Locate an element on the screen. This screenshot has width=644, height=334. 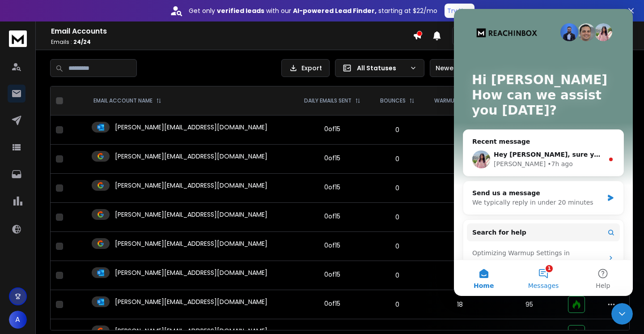
div: Send us a messageWe typically reply in under 20 minutes is located at coordinates (89, 189).